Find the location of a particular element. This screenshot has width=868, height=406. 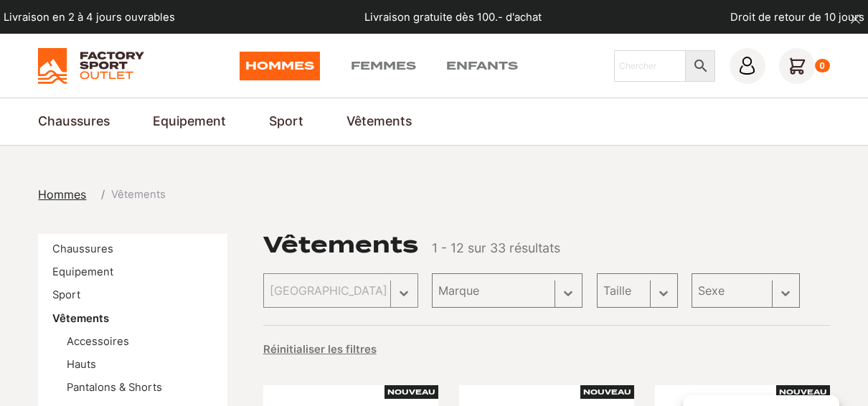

img: Factory Sport Outlet is located at coordinates (90, 66).